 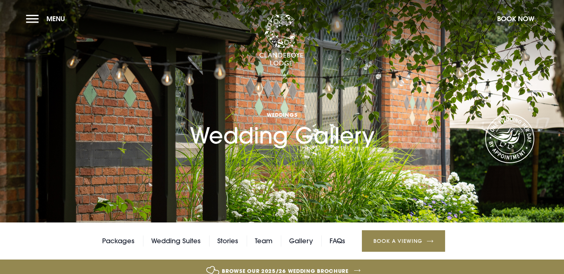 I want to click on a: Book a Viewing, so click(x=403, y=241).